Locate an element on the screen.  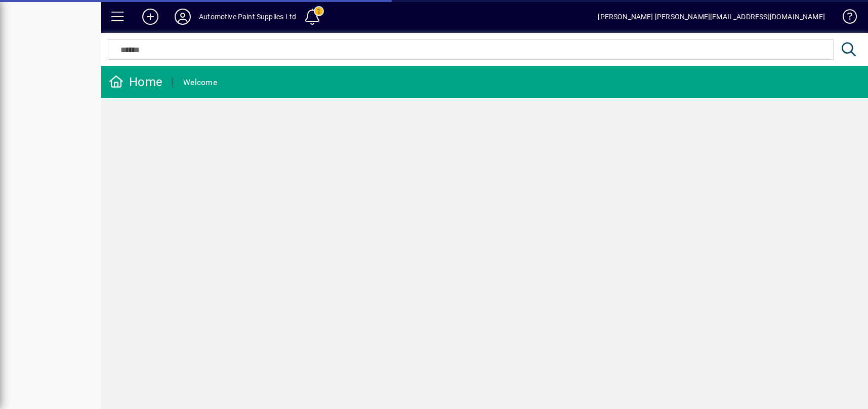
a: Knowledge Base is located at coordinates (846, 18).